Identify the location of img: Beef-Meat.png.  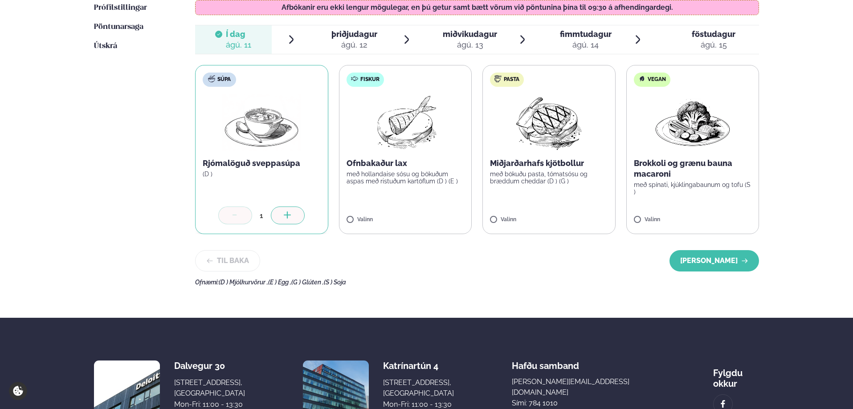
(549, 123).